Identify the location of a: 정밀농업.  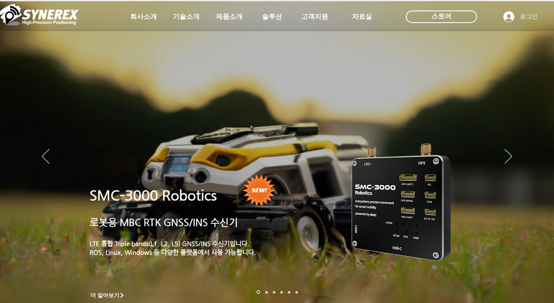
(297, 292).